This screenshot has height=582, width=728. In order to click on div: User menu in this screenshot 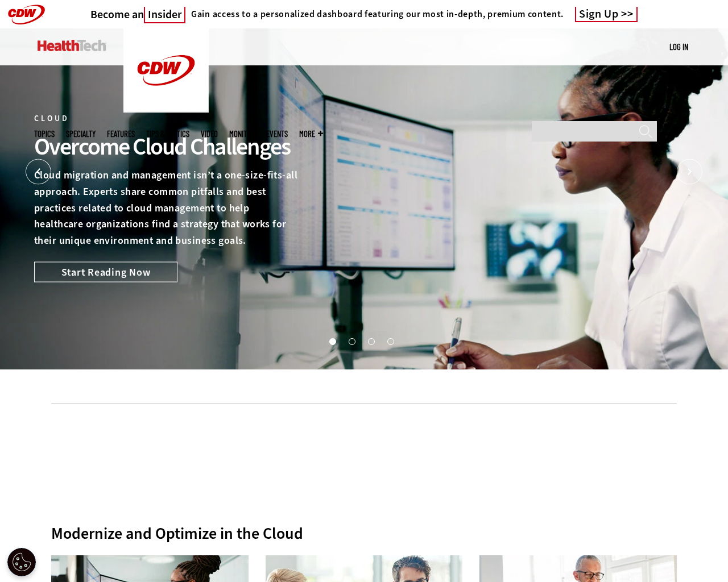, I will do `click(678, 47)`.